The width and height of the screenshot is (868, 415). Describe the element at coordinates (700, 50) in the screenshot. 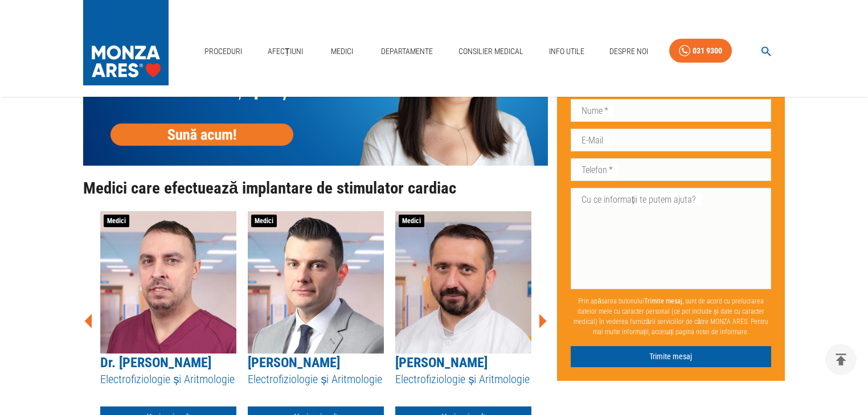

I see `a: 031 9300` at that location.